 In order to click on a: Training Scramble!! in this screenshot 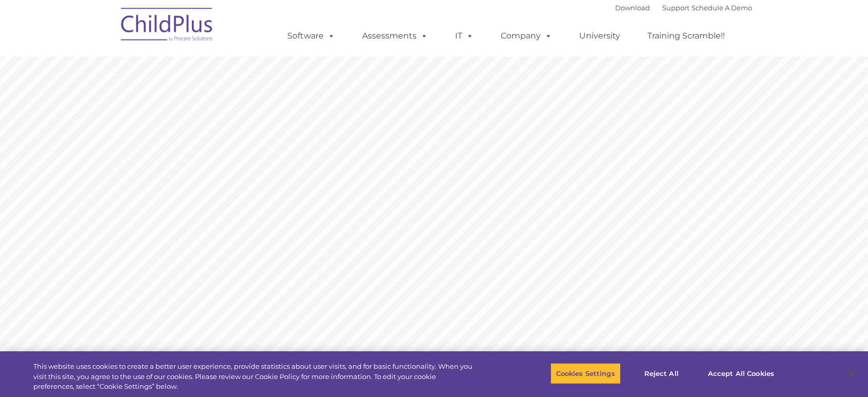, I will do `click(686, 36)`.